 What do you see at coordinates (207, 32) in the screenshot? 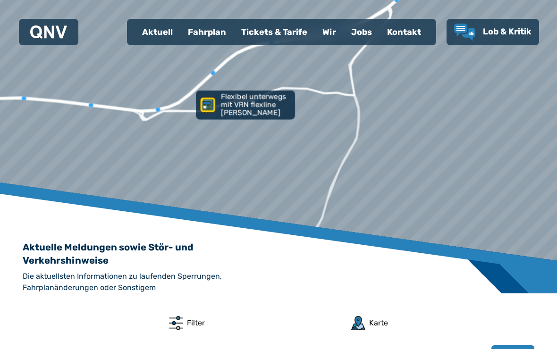
I see `a: Fahrplan` at bounding box center [207, 32].